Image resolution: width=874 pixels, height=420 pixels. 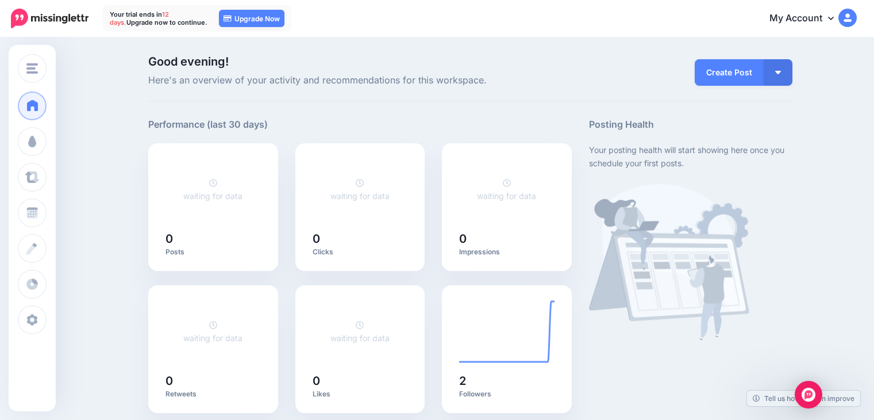 What do you see at coordinates (804, 398) in the screenshot?
I see `a: Tell us how we can improve` at bounding box center [804, 398].